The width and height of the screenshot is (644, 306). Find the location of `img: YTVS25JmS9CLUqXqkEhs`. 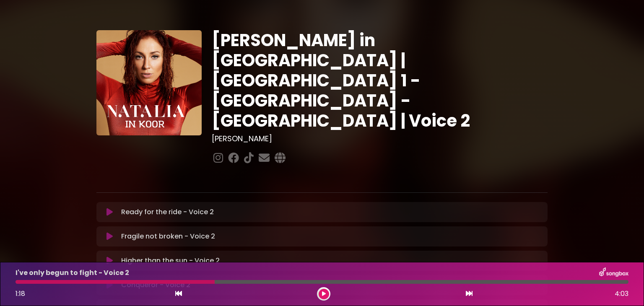

img: YTVS25JmS9CLUqXqkEhs is located at coordinates (149, 83).